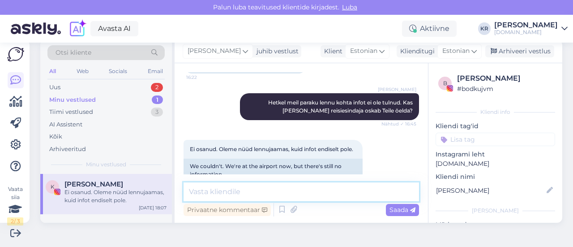 The width and height of the screenshot is (573, 247). What do you see at coordinates (495, 176) in the screenshot?
I see `p: Kliendi nimi` at bounding box center [495, 176].